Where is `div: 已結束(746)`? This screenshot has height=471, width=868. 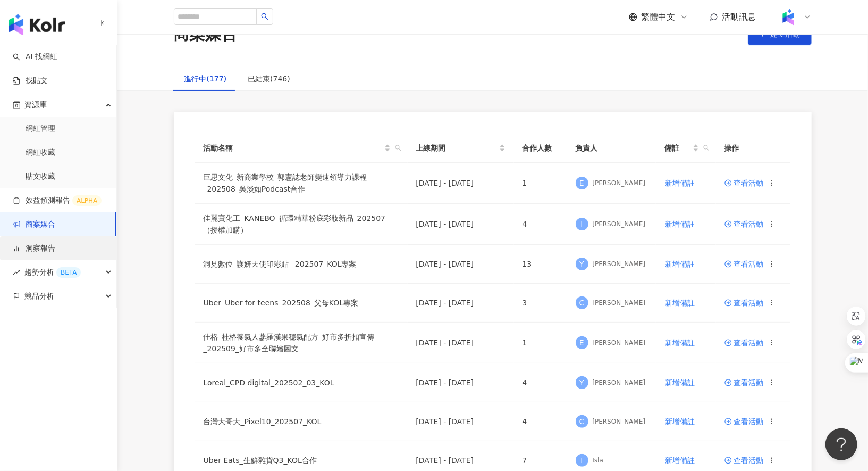 div: 已結束(746) is located at coordinates (269, 79).